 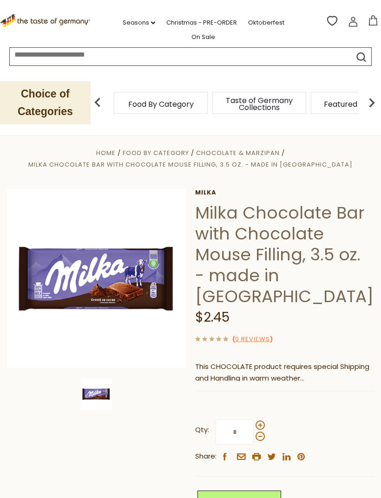 What do you see at coordinates (284, 193) in the screenshot?
I see `a: Milka` at bounding box center [284, 193].